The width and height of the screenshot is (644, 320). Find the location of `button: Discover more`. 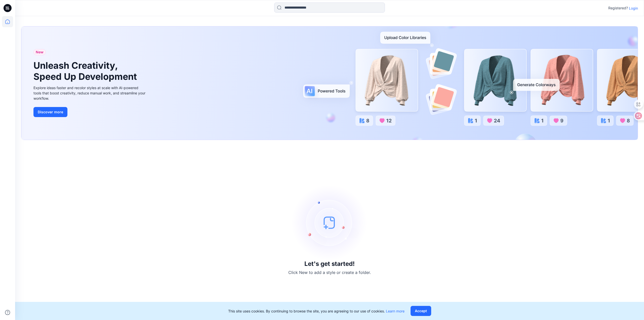

button: Discover more is located at coordinates (50, 112).